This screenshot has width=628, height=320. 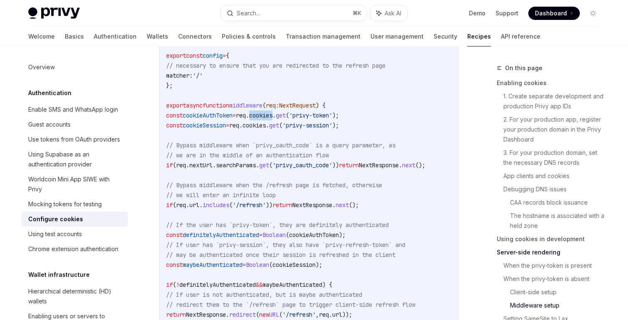 I want to click on img: light logo, so click(x=54, y=13).